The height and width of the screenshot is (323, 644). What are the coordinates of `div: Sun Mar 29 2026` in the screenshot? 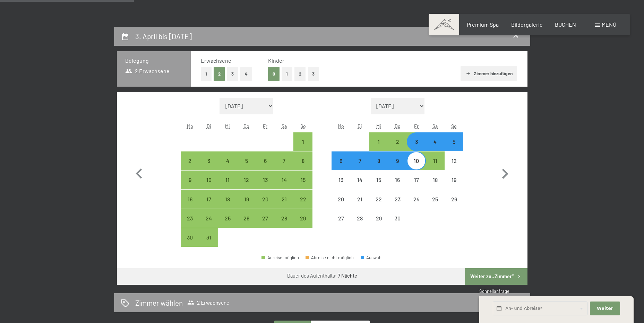 It's located at (303, 218).